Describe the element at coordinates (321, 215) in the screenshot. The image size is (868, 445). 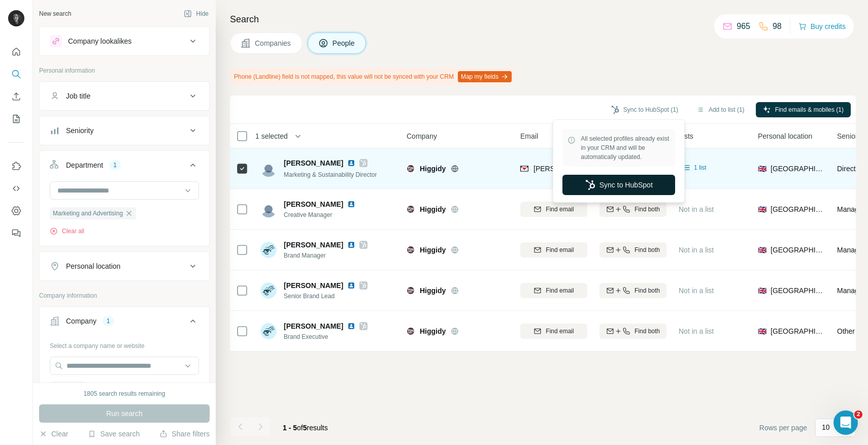
I see `span: Creative Manager` at that location.